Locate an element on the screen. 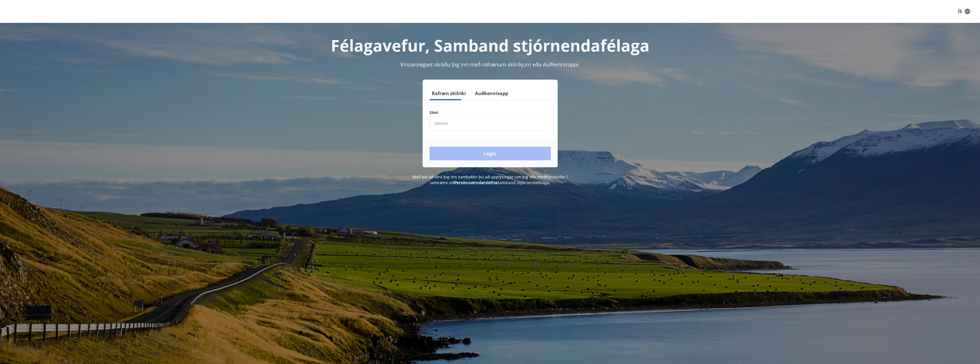 The width and height of the screenshot is (980, 364). span: Með því að skrá þig inn samþykkir þú að upplýsingar um þig séu meðhöndlaðar í samræmi við Samband... is located at coordinates (490, 179).